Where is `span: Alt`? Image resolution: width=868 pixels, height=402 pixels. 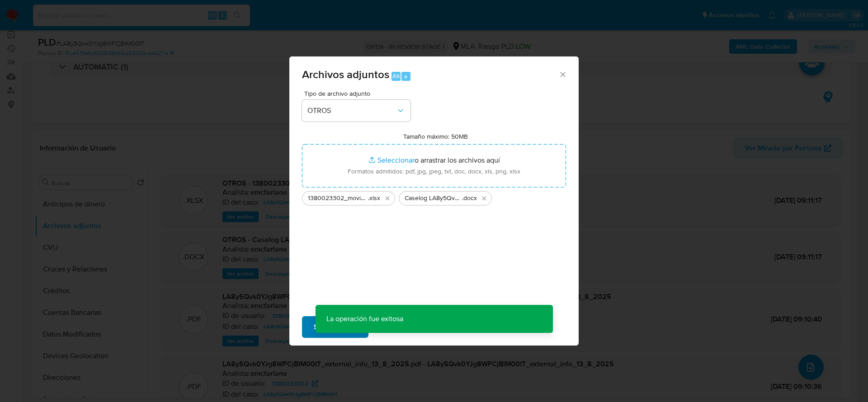 span: Alt is located at coordinates (396, 76).